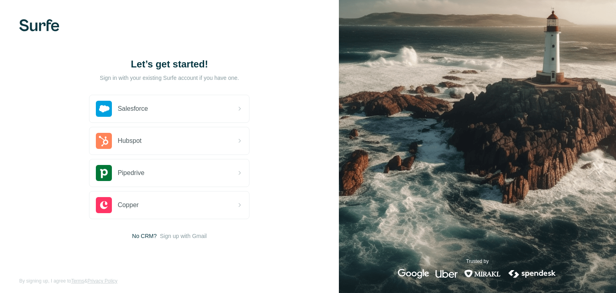 The width and height of the screenshot is (616, 293). Describe the element at coordinates (104, 109) in the screenshot. I see `img: salesforce's logo` at that location.